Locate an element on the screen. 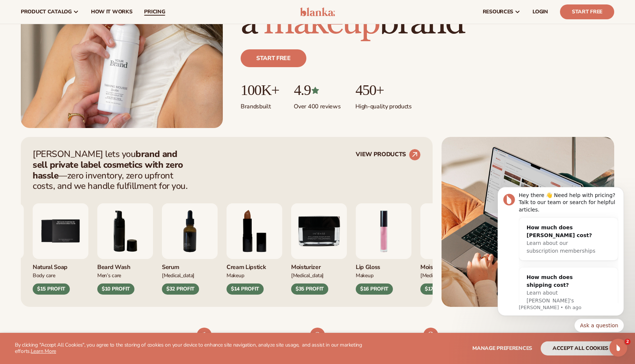 This screenshot has width=635, height=364. div: Cream Lipstick is located at coordinates (254, 265).